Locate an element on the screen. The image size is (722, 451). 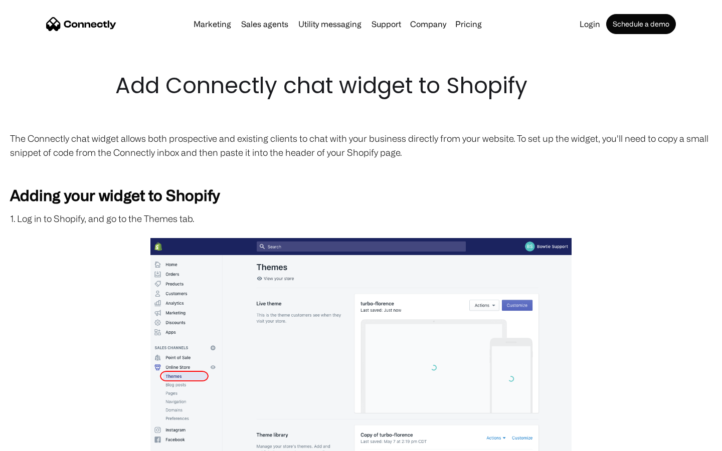
a: home is located at coordinates (81, 24).